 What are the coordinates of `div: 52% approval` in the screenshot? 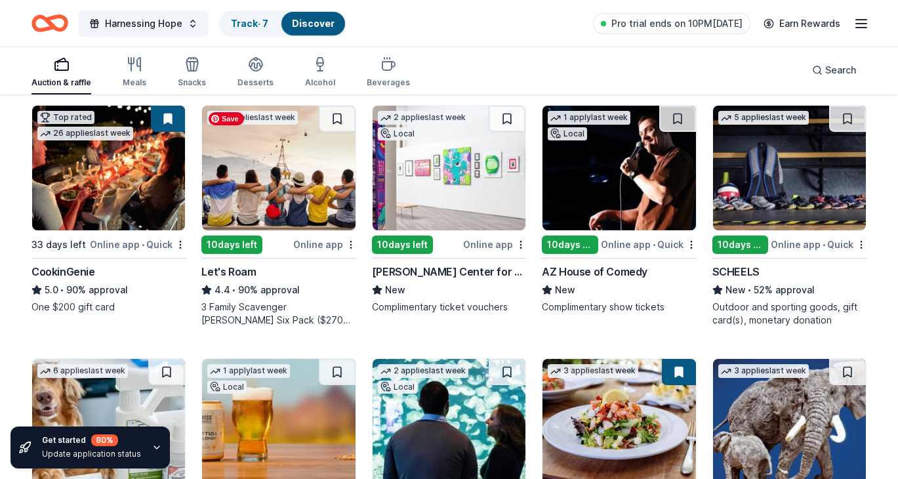 It's located at (789, 290).